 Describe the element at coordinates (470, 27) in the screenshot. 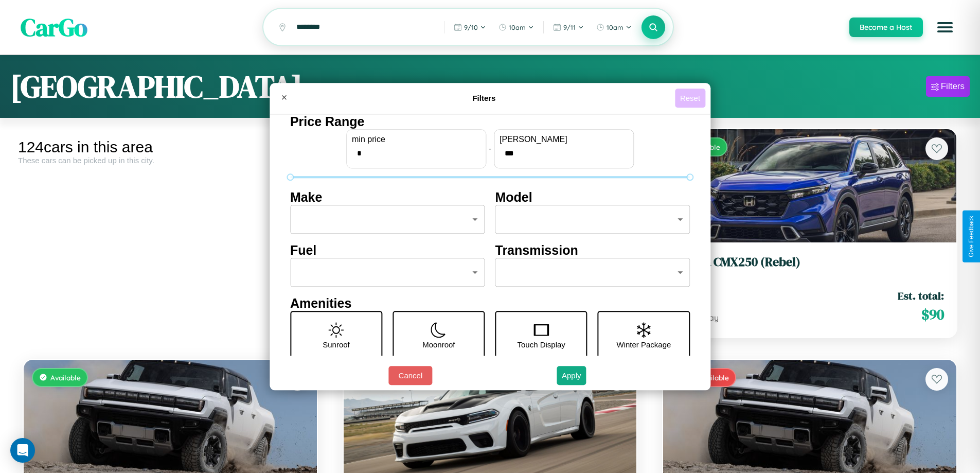

I see `button: 9/10` at that location.